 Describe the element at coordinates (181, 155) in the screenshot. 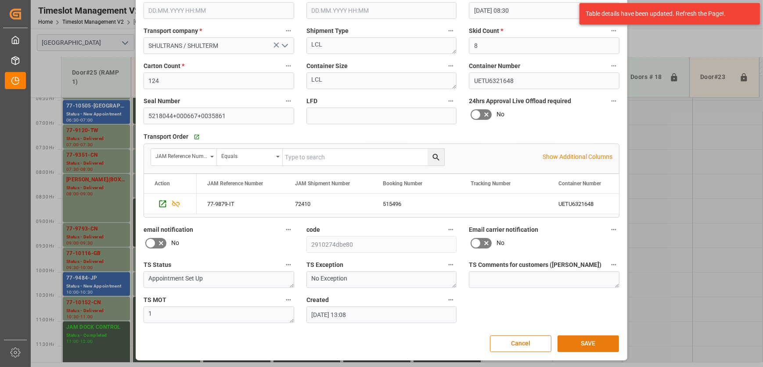

I see `div: JAM Reference Number` at that location.